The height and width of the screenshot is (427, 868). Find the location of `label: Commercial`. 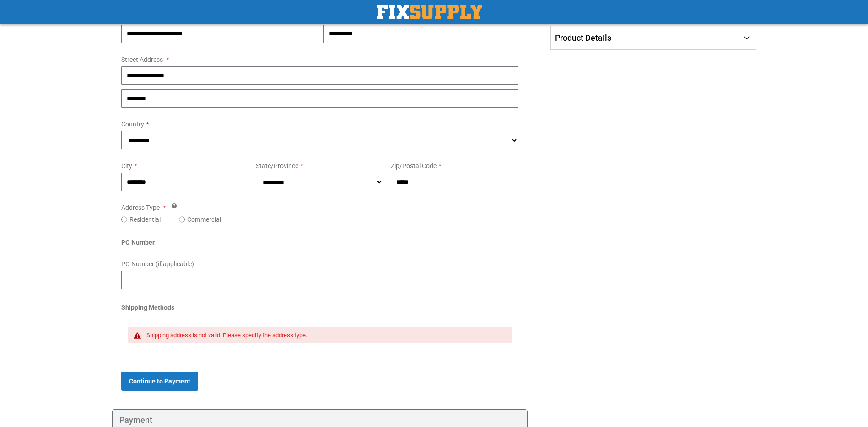

label: Commercial is located at coordinates (204, 219).